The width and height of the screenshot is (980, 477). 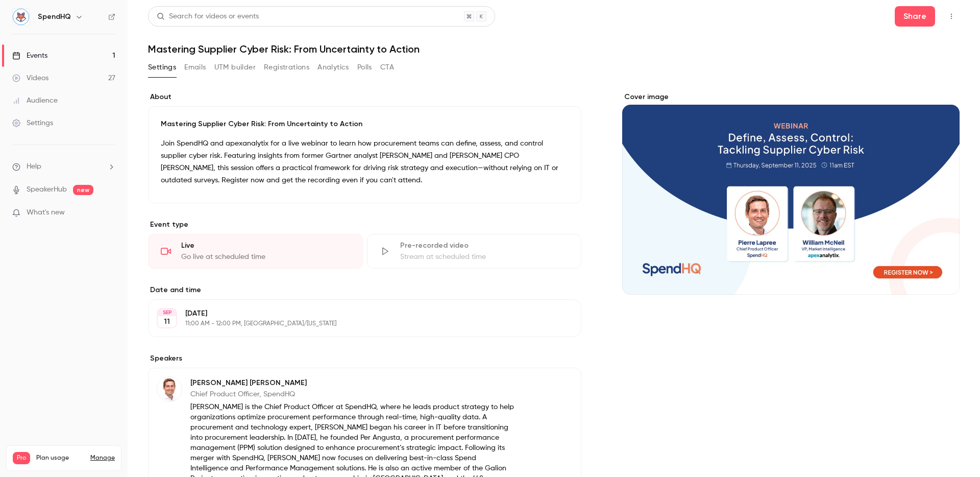 I want to click on div: Stream at scheduled time, so click(x=484, y=257).